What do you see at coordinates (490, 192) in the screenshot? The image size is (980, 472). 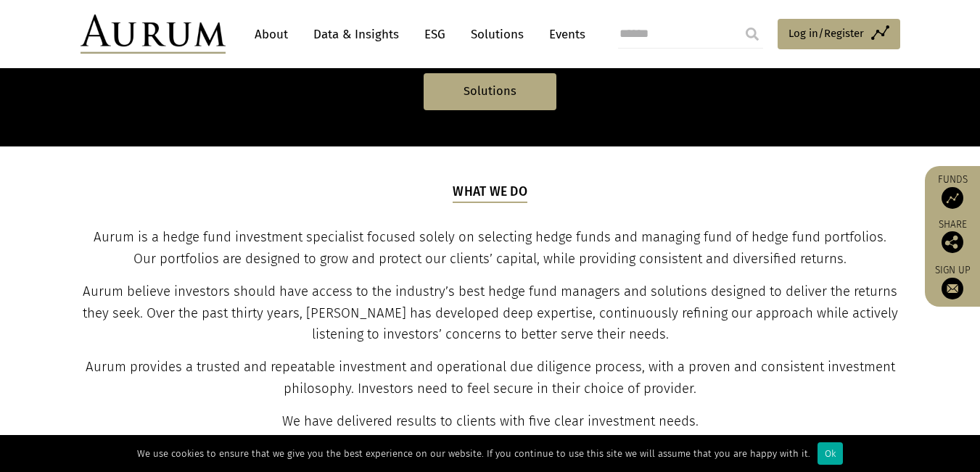 I see `h5: What we do` at bounding box center [490, 192].